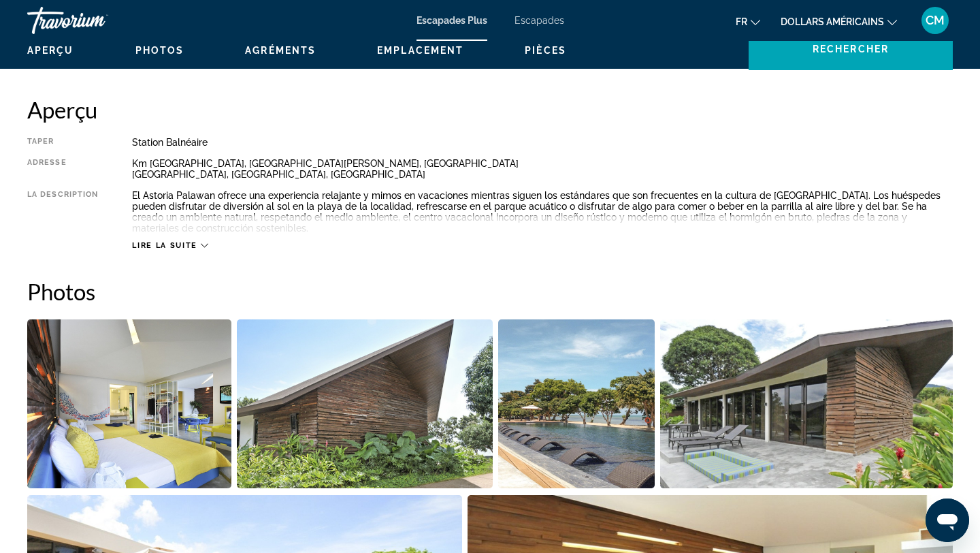  What do you see at coordinates (420, 51) in the screenshot?
I see `span: Emplacement` at bounding box center [420, 51].